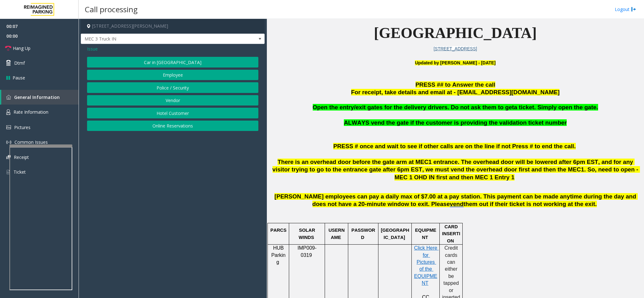  What do you see at coordinates (454, 146) in the screenshot?
I see `span: PRESS # once and wait to see if other calls are on the line if not Press # to end the call.` at bounding box center [454, 146].